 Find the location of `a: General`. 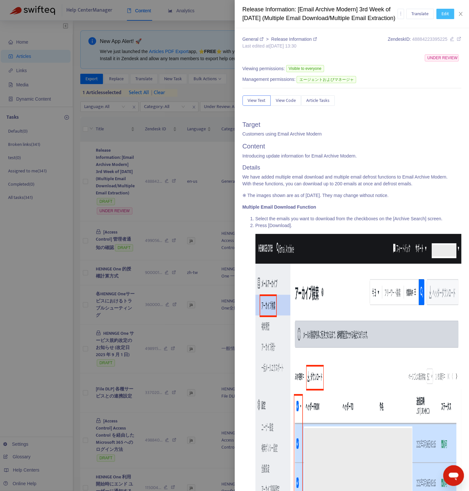

a: General is located at coordinates (253, 39).